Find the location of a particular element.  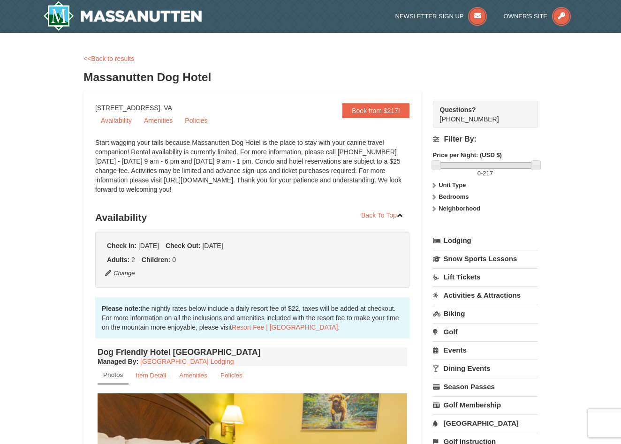

strong: Check Out: is located at coordinates (183, 246).